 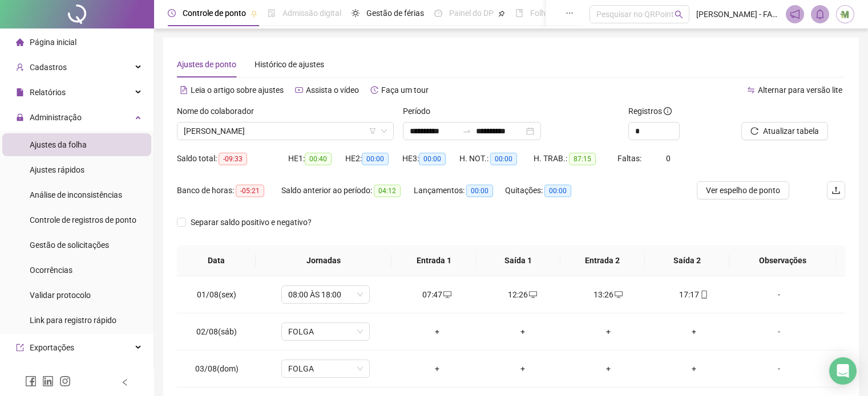 I want to click on div: Lançamentos:, so click(x=459, y=191).